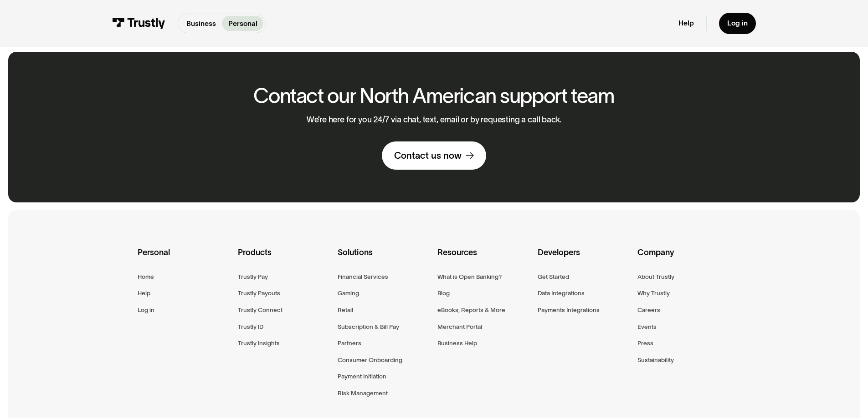 The width and height of the screenshot is (868, 418). I want to click on a: Press, so click(645, 343).